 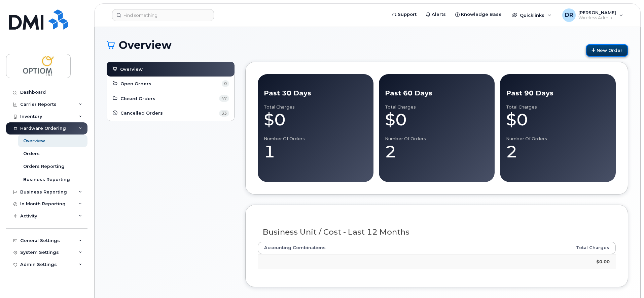 I want to click on div: Past 90 Days, so click(x=558, y=93).